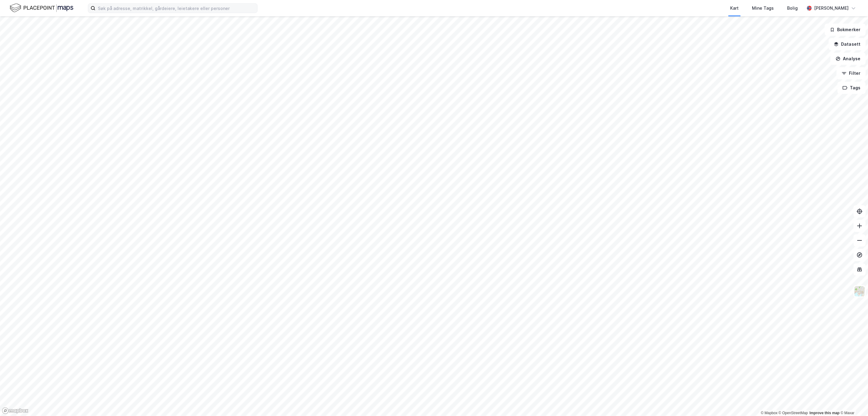 The image size is (868, 416). Describe the element at coordinates (825, 413) in the screenshot. I see `a: Improve this map` at that location.